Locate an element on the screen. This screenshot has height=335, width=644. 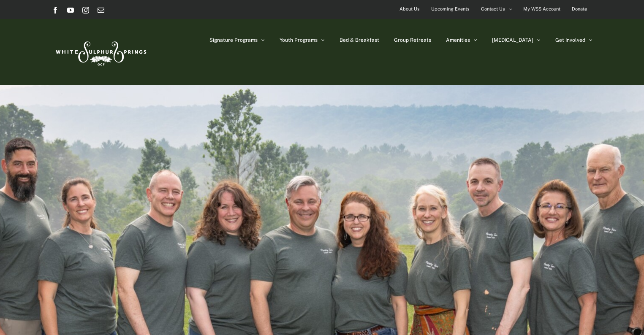
span: Amenities is located at coordinates (457, 40).